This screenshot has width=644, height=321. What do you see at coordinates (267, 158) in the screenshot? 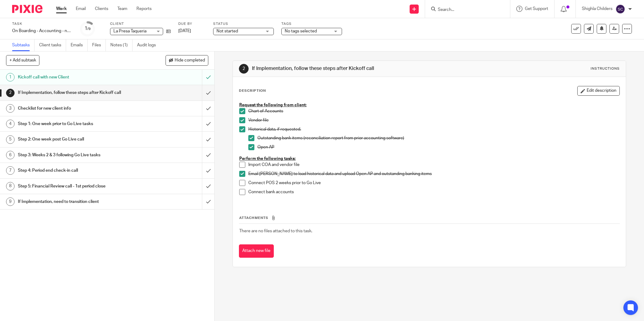
I see `u: Perform the following tasks:` at bounding box center [267, 158].